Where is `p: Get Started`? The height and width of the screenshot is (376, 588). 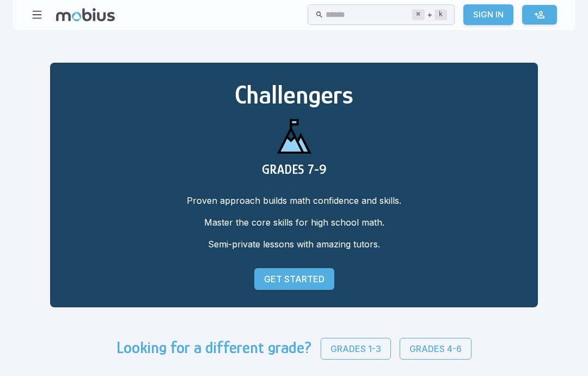
p: Get Started is located at coordinates (294, 279).